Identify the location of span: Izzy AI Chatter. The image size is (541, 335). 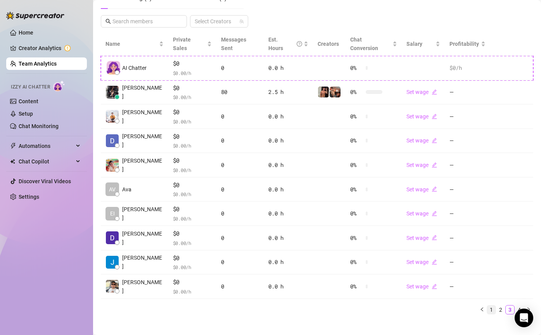
(30, 87).